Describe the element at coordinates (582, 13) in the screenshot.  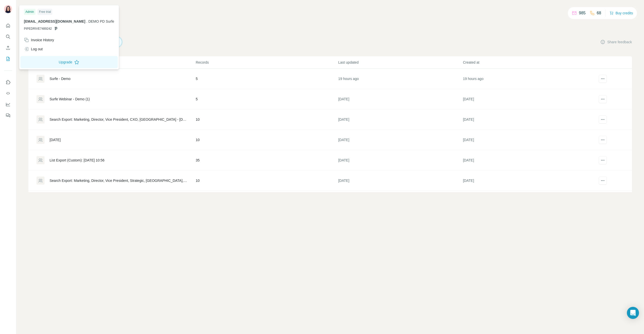
I see `p: 985` at that location.